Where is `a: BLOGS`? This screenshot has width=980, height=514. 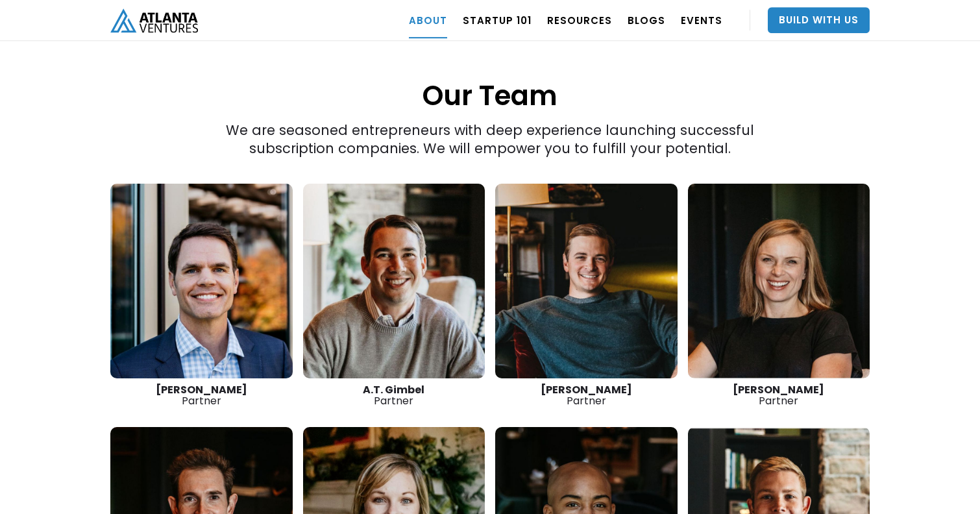 a: BLOGS is located at coordinates (646, 20).